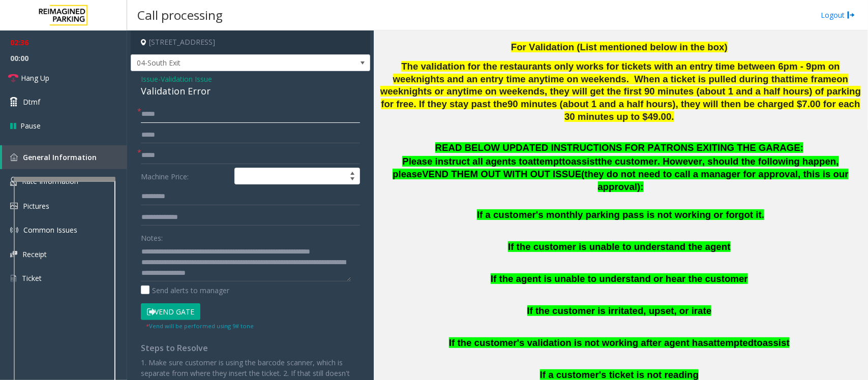 This screenshot has height=380, width=868. Describe the element at coordinates (838, 15) in the screenshot. I see `a: Logout` at that location.